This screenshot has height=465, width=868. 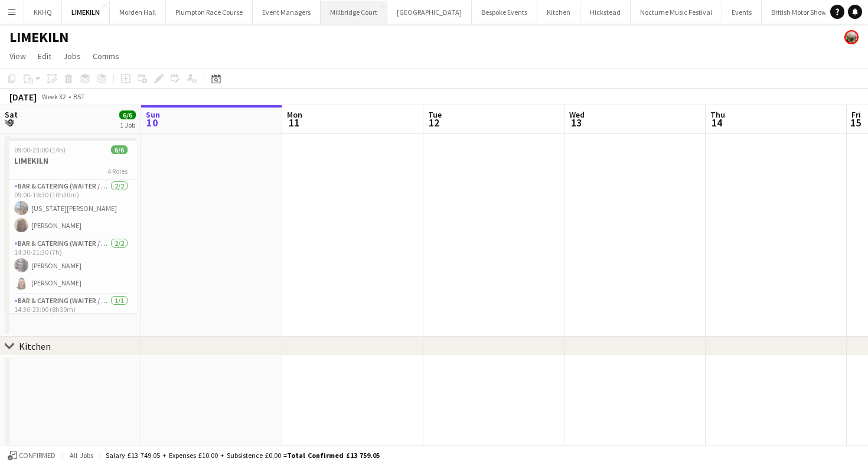 What do you see at coordinates (505, 12) in the screenshot?
I see `button: Bespoke Events` at bounding box center [505, 12].